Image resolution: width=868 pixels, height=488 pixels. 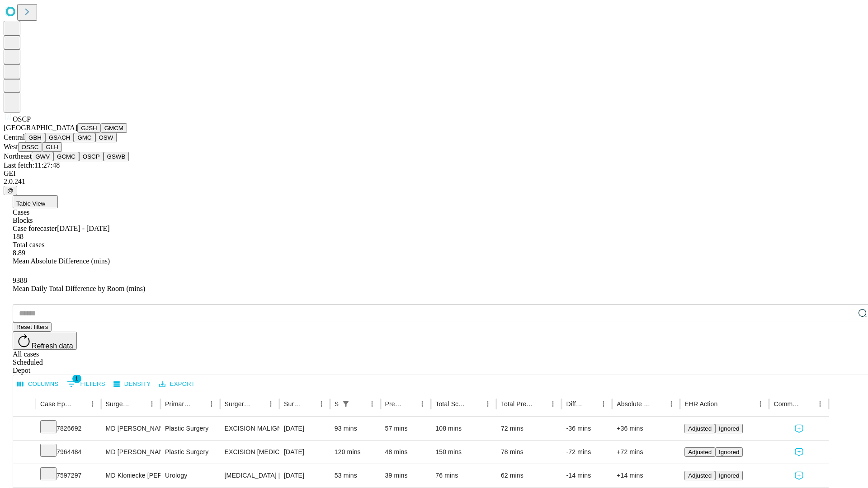 What do you see at coordinates (89, 128) in the screenshot?
I see `button: GJSH` at bounding box center [89, 128].